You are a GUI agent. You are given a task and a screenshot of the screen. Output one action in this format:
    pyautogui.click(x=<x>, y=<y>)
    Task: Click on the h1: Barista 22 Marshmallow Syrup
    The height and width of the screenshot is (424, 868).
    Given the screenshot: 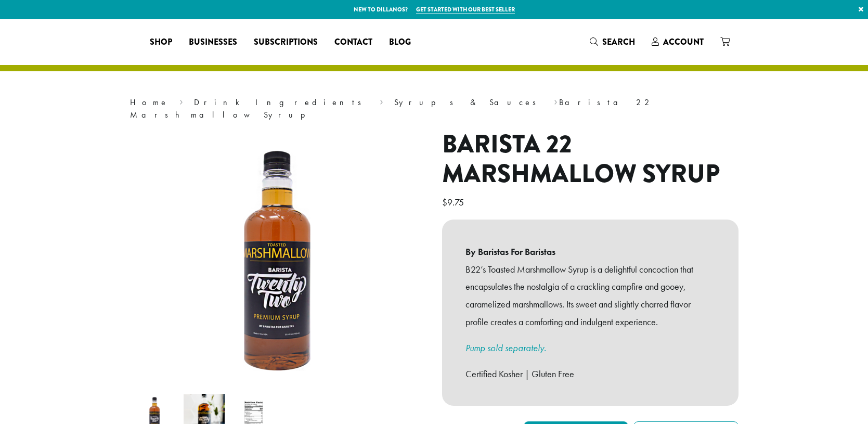 What is the action you would take?
    pyautogui.click(x=590, y=160)
    